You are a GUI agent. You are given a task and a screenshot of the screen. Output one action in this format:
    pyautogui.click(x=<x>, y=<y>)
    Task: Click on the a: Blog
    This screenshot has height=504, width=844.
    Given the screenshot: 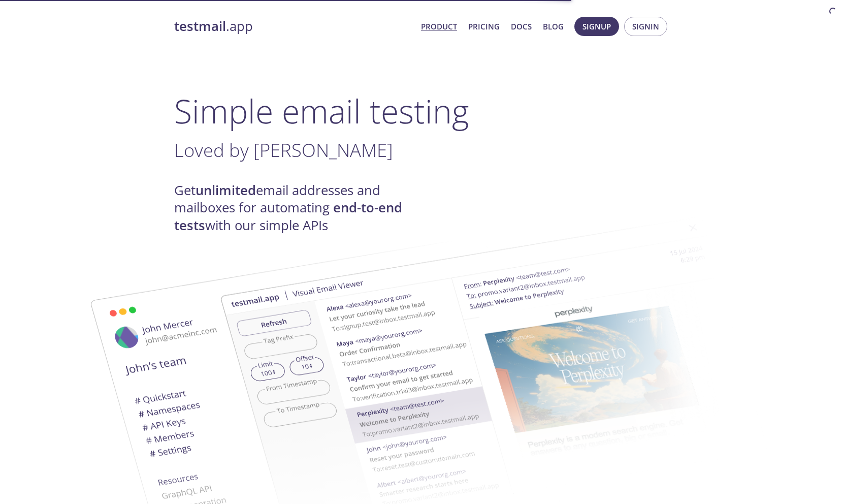 What is the action you would take?
    pyautogui.click(x=553, y=27)
    